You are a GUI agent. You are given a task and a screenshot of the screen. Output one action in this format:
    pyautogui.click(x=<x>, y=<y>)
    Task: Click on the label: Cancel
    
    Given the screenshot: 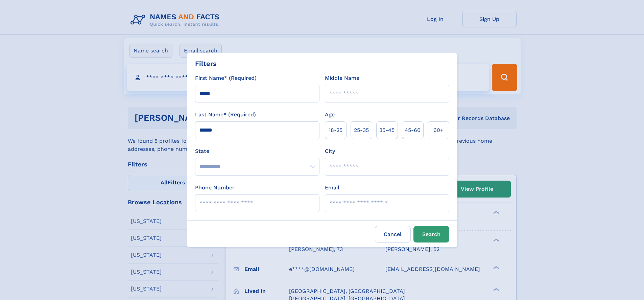 What is the action you would take?
    pyautogui.click(x=393, y=234)
    